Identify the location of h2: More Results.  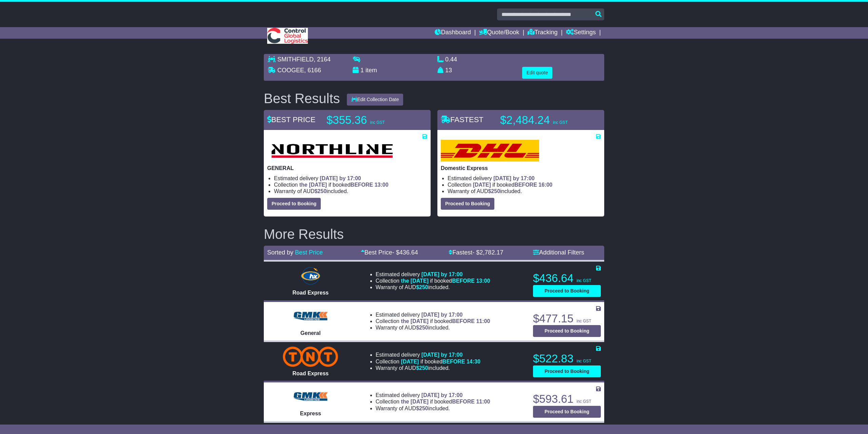
(434, 235).